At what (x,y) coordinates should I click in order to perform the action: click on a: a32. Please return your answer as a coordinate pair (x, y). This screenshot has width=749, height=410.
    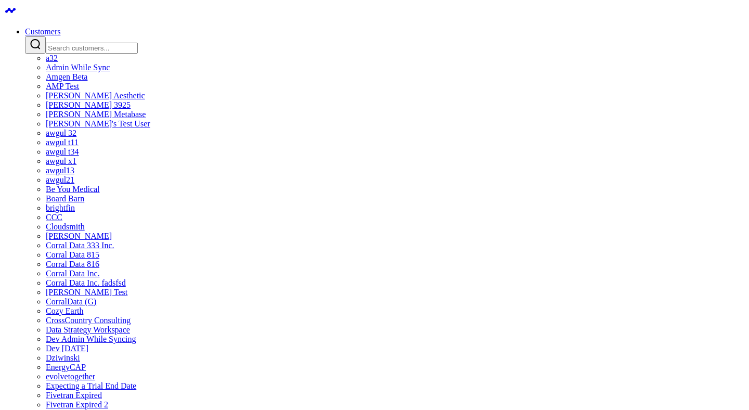
    Looking at the image, I should click on (51, 58).